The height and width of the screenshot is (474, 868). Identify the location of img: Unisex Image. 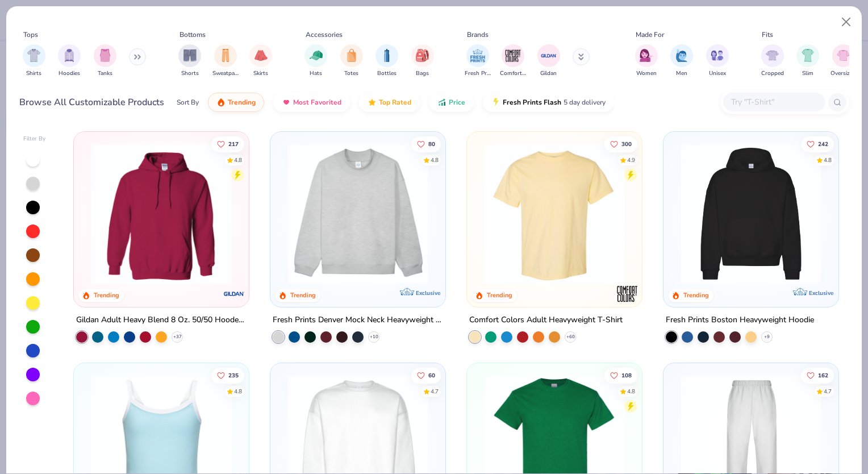
(718, 56).